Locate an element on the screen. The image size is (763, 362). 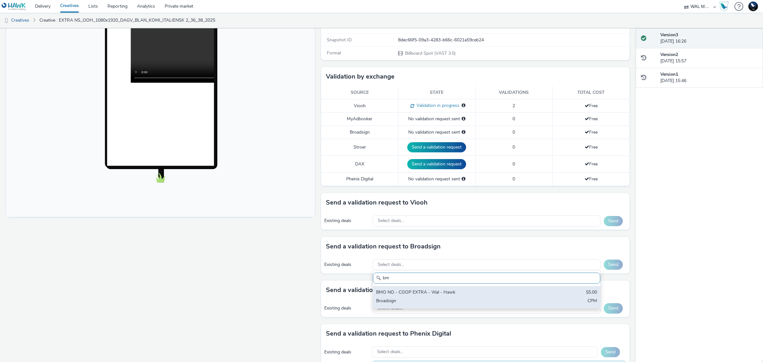
strong: Version 3 is located at coordinates (669, 35).